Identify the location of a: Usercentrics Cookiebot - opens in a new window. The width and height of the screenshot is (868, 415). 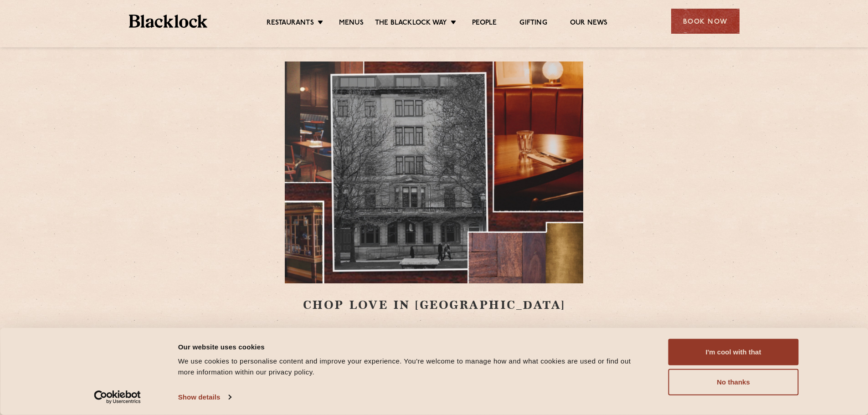
(117, 398).